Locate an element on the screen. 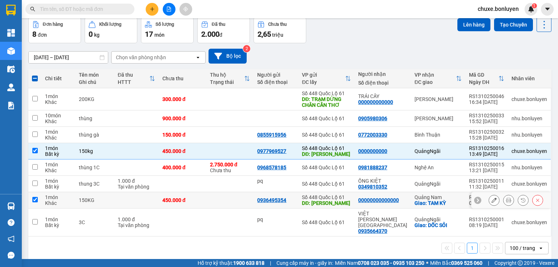 The height and width of the screenshot is (267, 558). div: RS1310250033 is located at coordinates (487, 116).